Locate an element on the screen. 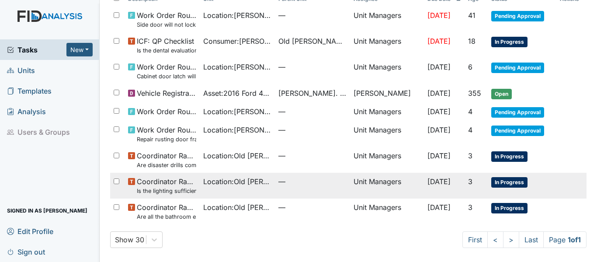 The width and height of the screenshot is (597, 262). small: Is the lighting sufficient? is located at coordinates (167, 191).